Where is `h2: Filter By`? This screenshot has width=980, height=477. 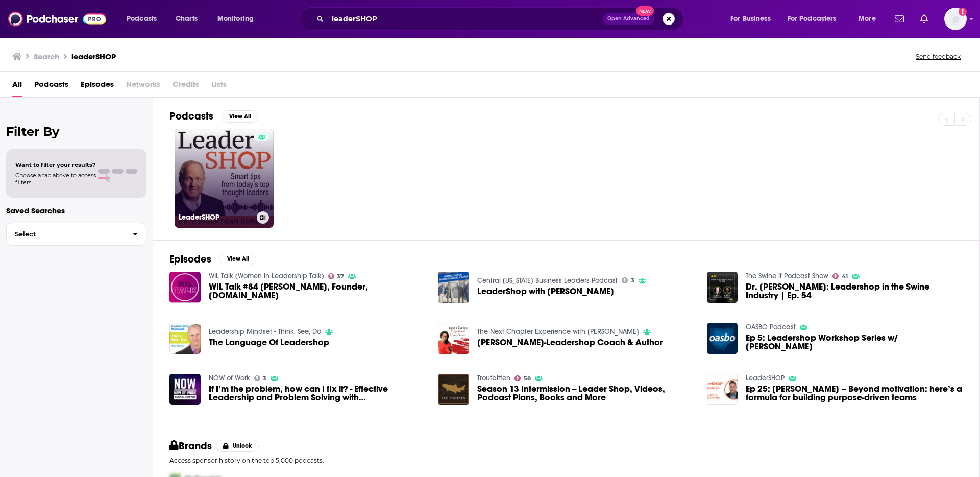
h2: Filter By is located at coordinates (76, 132).